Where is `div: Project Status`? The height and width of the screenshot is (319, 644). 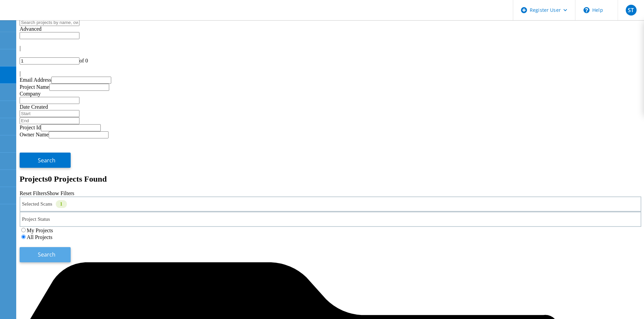
div: Project Status is located at coordinates (330, 219).